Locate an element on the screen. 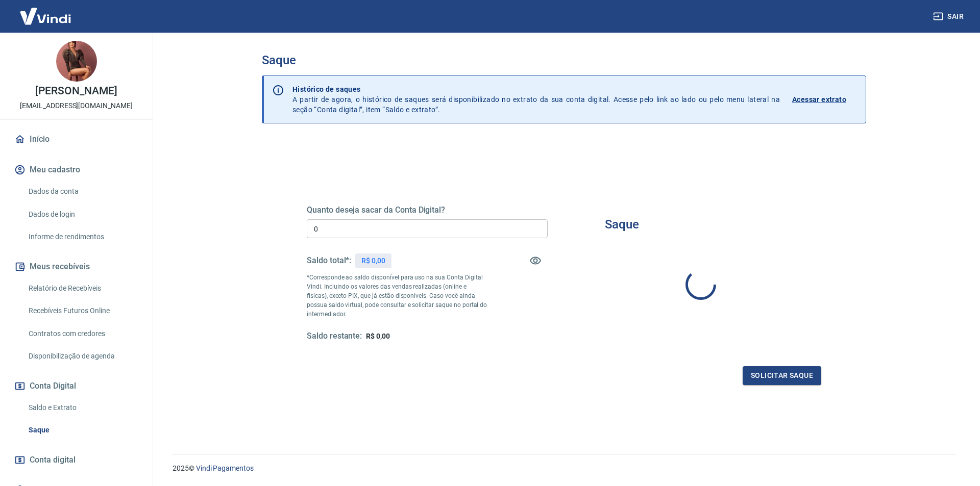 The height and width of the screenshot is (486, 980). button: Meus recebíveis is located at coordinates (76, 267).